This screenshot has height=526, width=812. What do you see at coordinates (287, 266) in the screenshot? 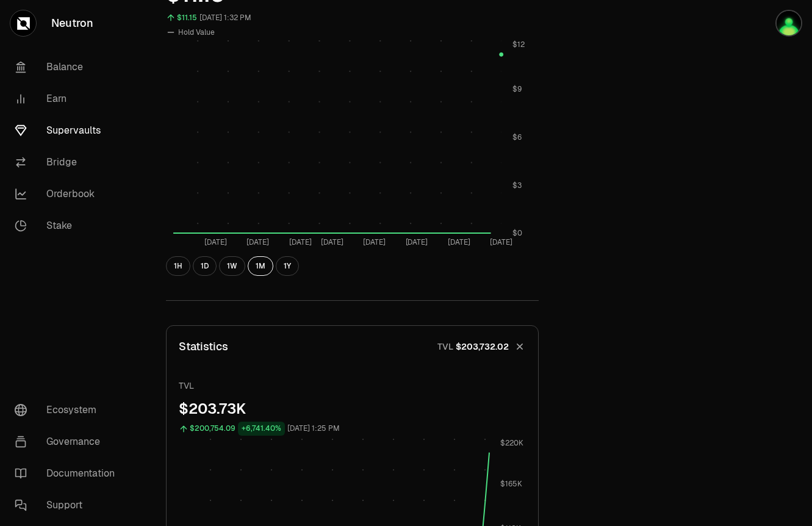
I see `button: 1Y` at bounding box center [287, 266].